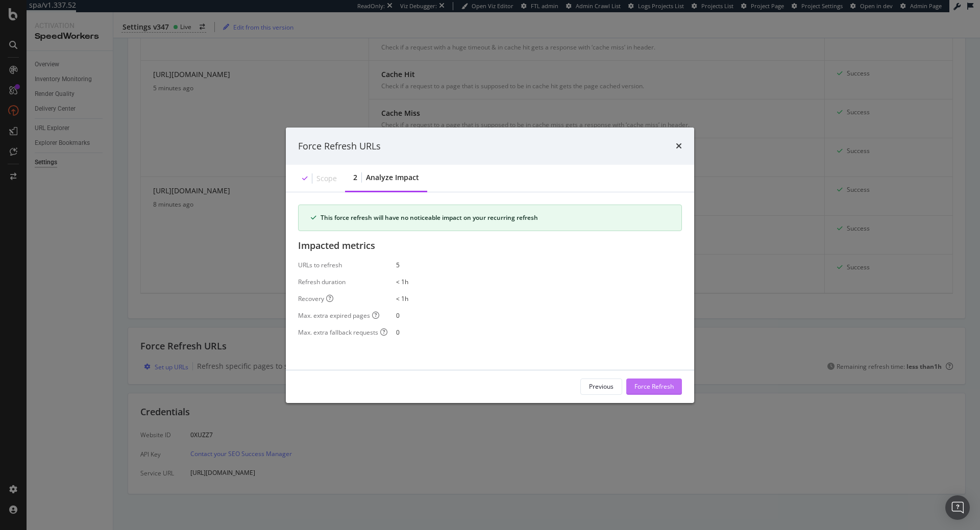  Describe the element at coordinates (958, 508) in the screenshot. I see `div: Open Intercom Messenger` at that location.